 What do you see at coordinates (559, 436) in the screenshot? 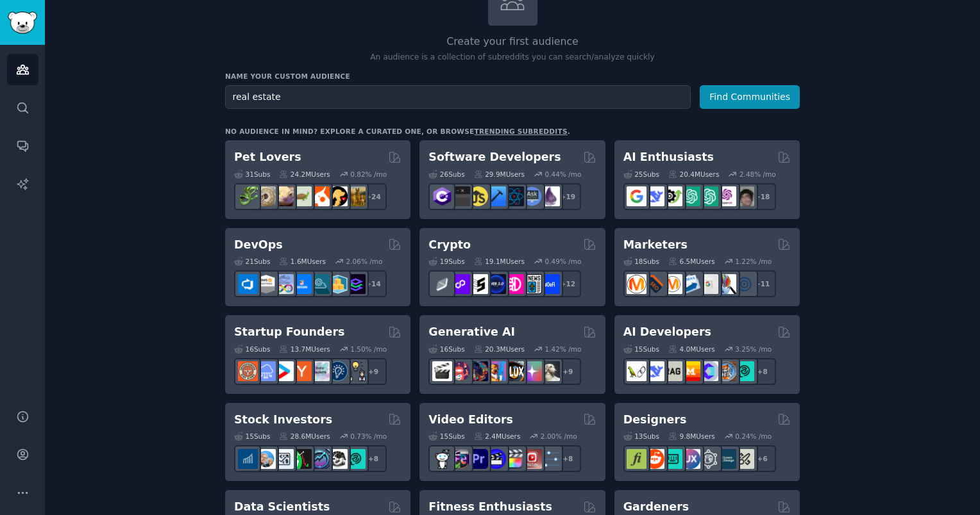
I see `div: 2.00 % /mo` at bounding box center [559, 436].